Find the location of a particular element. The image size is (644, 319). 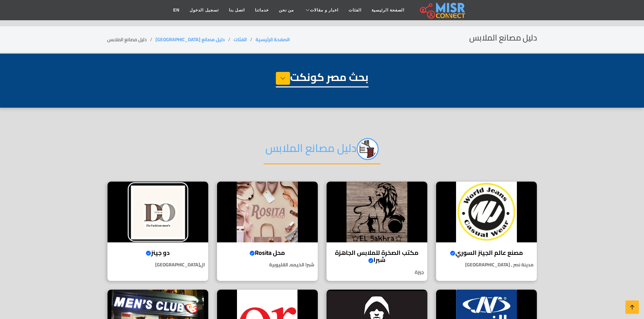

img: مكتب الصخرة للملابس الجاهزة شبرا is located at coordinates (377, 212).